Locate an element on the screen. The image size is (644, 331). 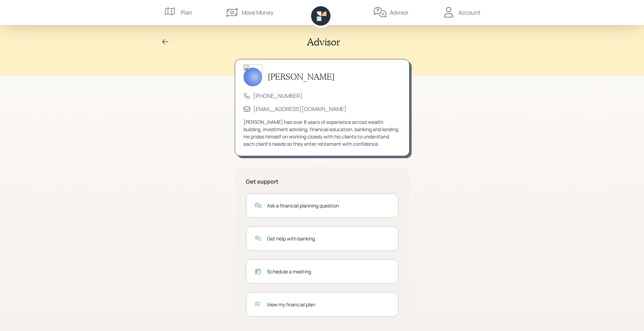
img: james-distasi-headshot.png is located at coordinates (253, 75).